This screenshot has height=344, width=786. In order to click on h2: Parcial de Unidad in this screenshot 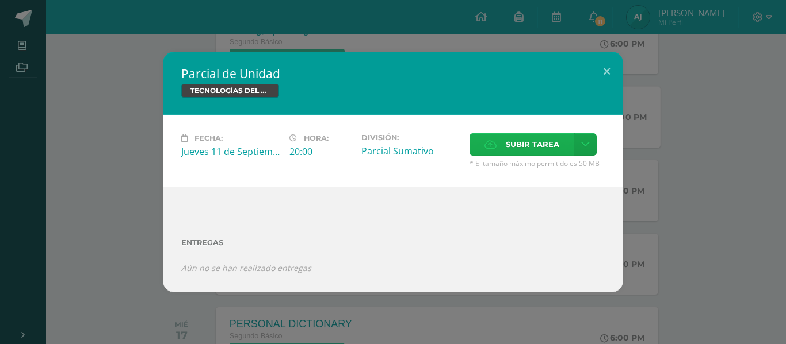, I will do `click(393, 74)`.